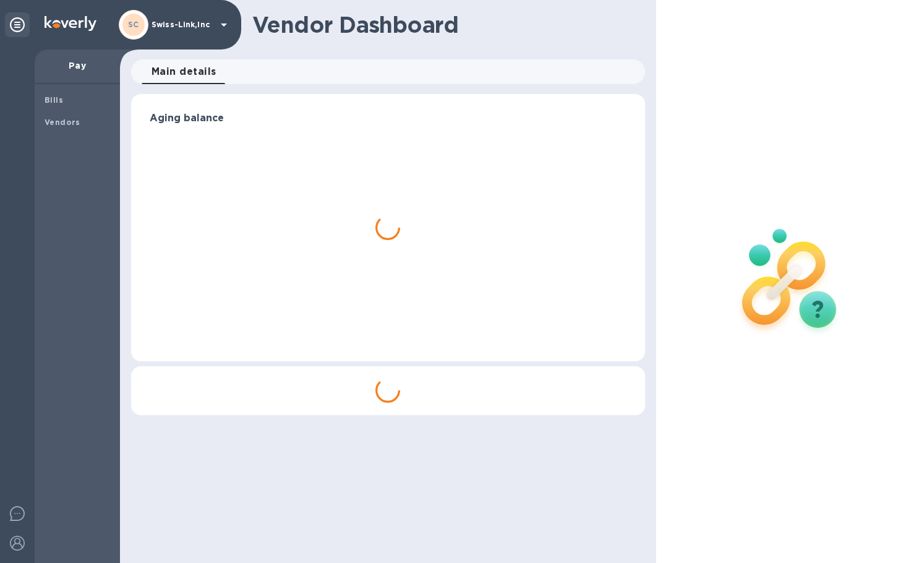 Image resolution: width=924 pixels, height=563 pixels. What do you see at coordinates (77, 66) in the screenshot?
I see `p: Pay` at bounding box center [77, 66].